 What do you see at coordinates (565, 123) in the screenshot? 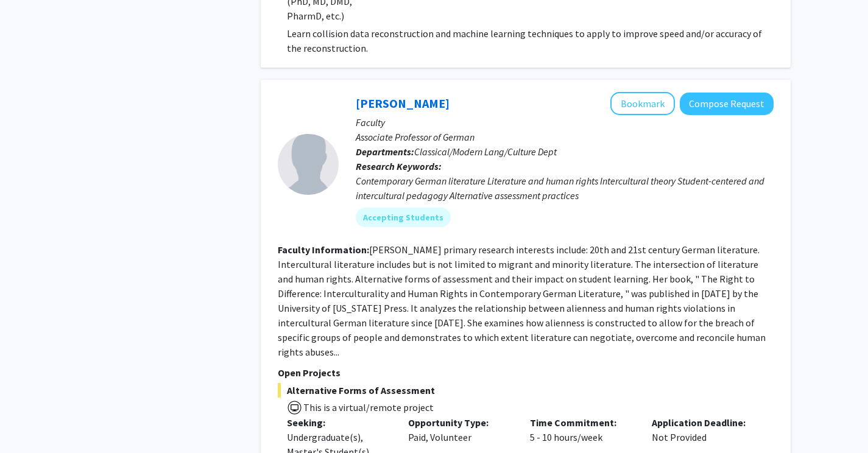
I see `p: Faculty` at bounding box center [565, 123].